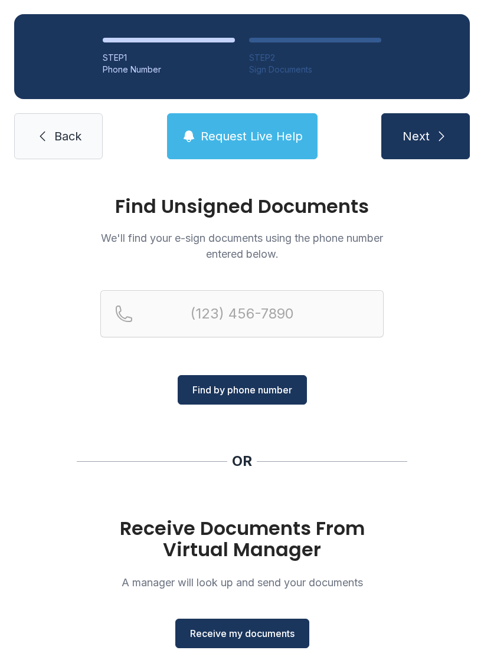 This screenshot has height=670, width=484. I want to click on h1: Find Unsigned Documents, so click(242, 207).